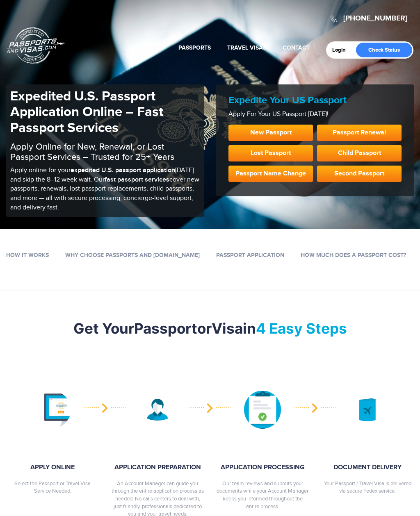 This screenshot has width=420, height=516. Describe the element at coordinates (359, 133) in the screenshot. I see `a: Passport Renewal` at that location.